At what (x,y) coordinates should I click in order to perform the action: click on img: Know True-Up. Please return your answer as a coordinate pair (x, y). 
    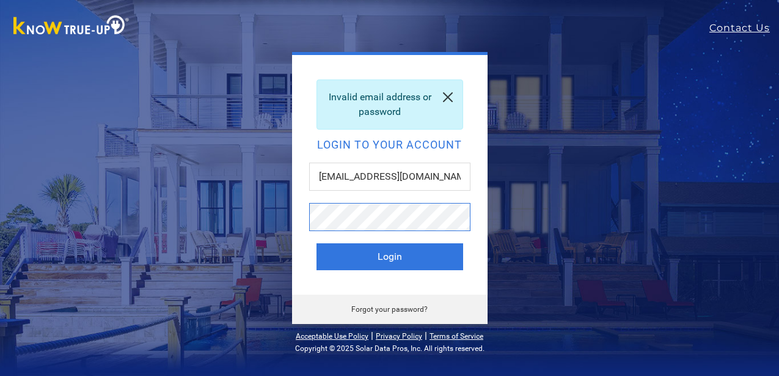
    Looking at the image, I should click on (72, 26).